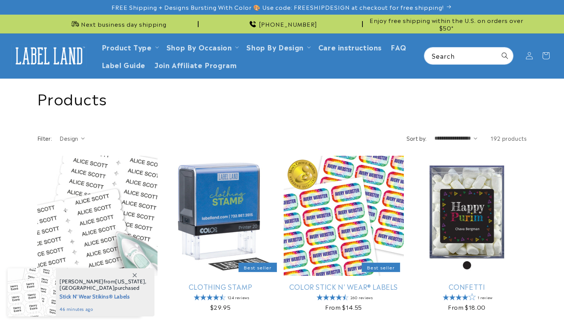  I want to click on label: Sort by:, so click(416, 138).